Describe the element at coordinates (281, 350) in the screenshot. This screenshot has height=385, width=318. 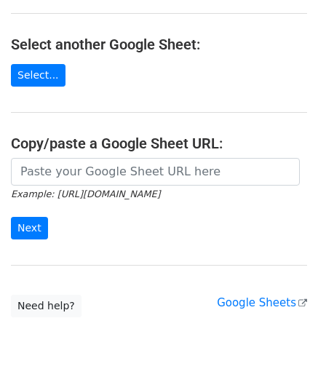
I see `div: Chat Widget` at that location.